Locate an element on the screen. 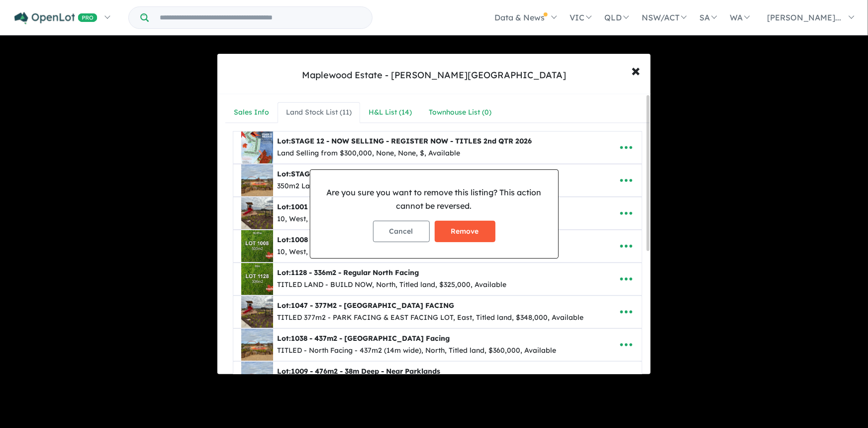  button: Remove is located at coordinates (465, 231).